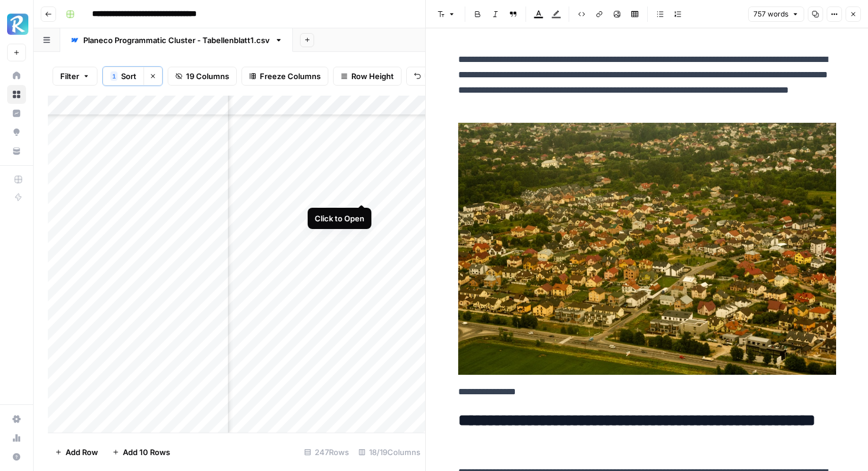  I want to click on button: 1Sort, so click(123, 76).